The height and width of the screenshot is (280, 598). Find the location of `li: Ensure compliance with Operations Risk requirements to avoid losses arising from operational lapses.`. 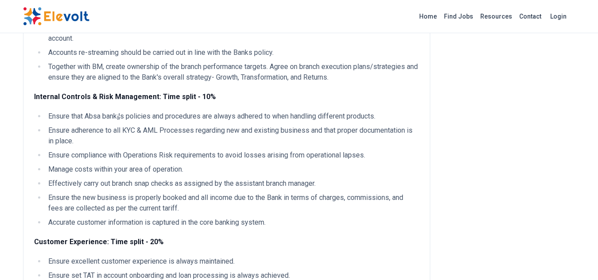

li: Ensure compliance with Operations Risk requirements to avoid losses arising from operational lapses. is located at coordinates (232, 155).